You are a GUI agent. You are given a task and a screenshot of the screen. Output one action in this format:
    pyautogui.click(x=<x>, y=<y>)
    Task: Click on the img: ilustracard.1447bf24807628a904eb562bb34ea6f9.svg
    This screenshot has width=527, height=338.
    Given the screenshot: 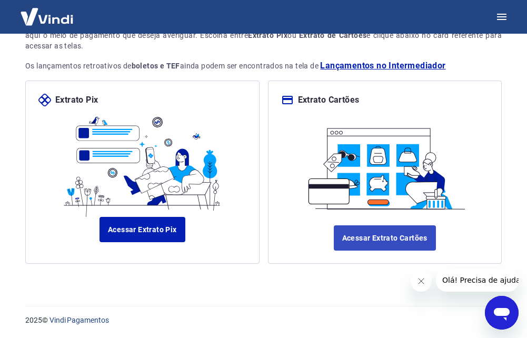 What is the action you would take?
    pyautogui.click(x=384, y=166)
    